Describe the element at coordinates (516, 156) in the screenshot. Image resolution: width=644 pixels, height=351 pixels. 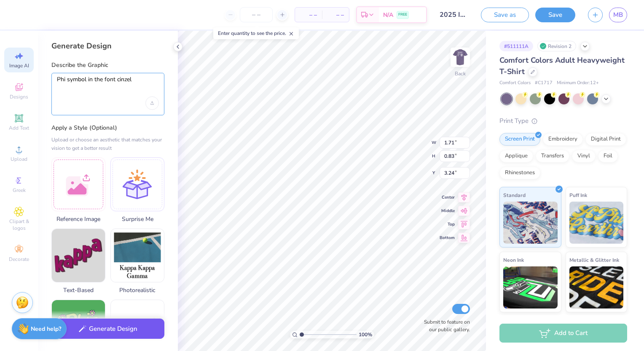
I see `div: Applique` at that location.